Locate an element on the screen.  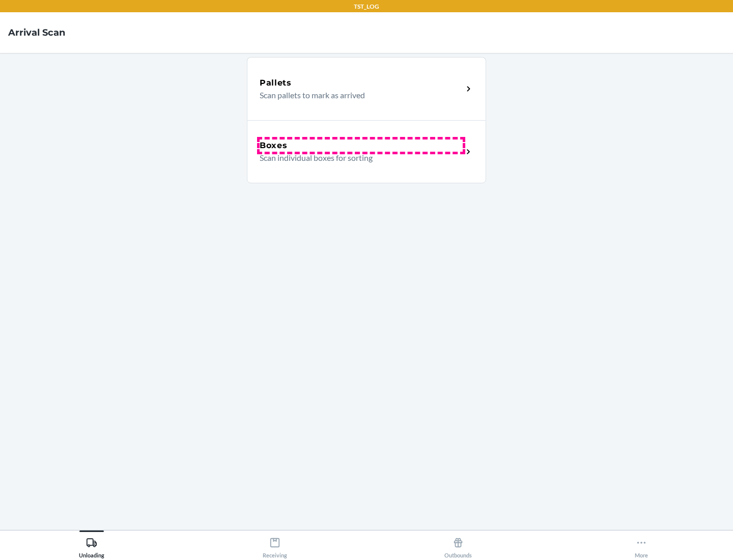
h5: Pallets is located at coordinates (275, 83).